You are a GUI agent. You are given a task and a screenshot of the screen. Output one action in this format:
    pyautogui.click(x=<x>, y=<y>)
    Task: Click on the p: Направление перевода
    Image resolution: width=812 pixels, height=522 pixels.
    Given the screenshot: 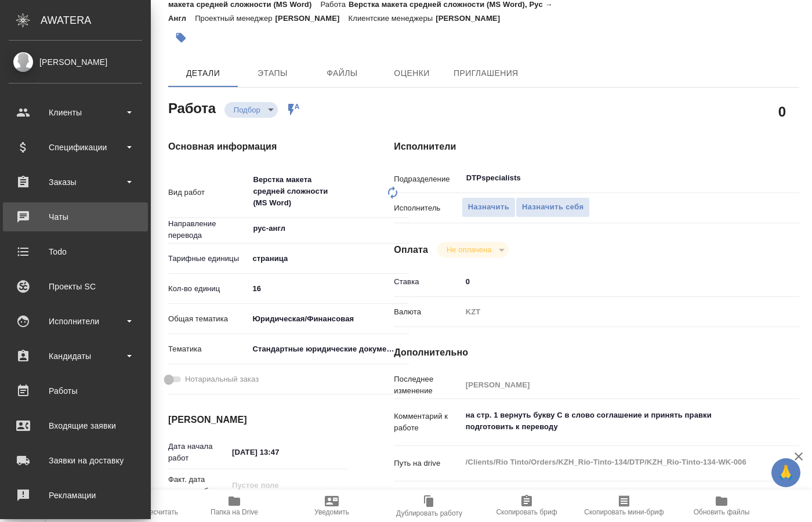 What is the action you would take?
    pyautogui.click(x=208, y=229)
    